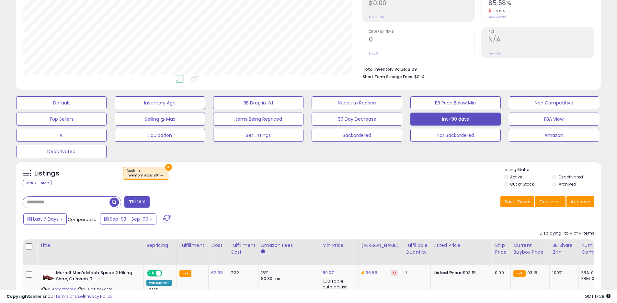 This screenshot has width=617, height=303. I want to click on a: Terms of Use, so click(69, 296).